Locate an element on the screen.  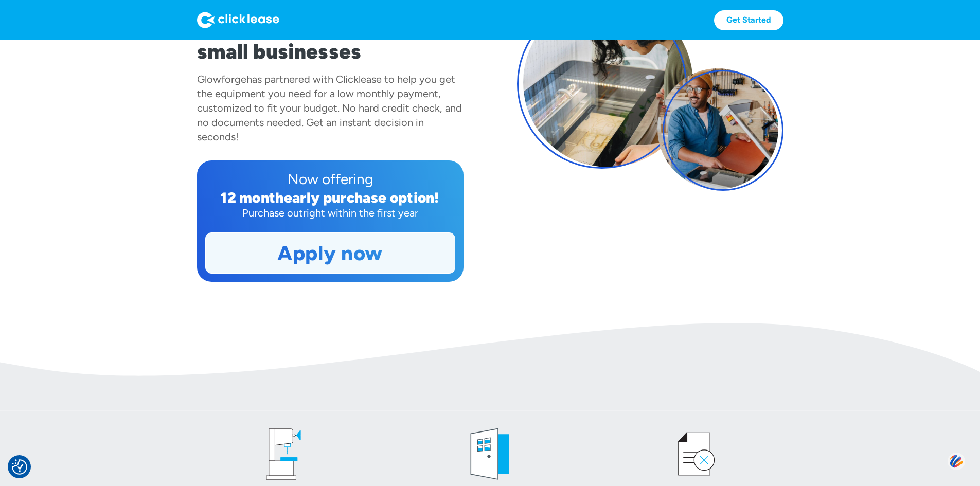
div: Glowforge is located at coordinates (222, 79).